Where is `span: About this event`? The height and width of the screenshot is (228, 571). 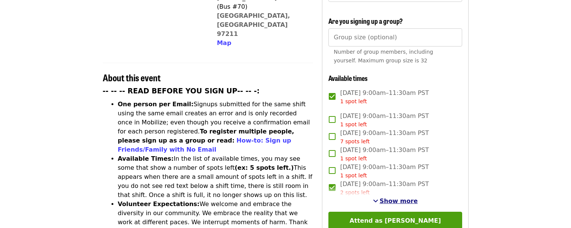
span: About this event is located at coordinates (132, 77).